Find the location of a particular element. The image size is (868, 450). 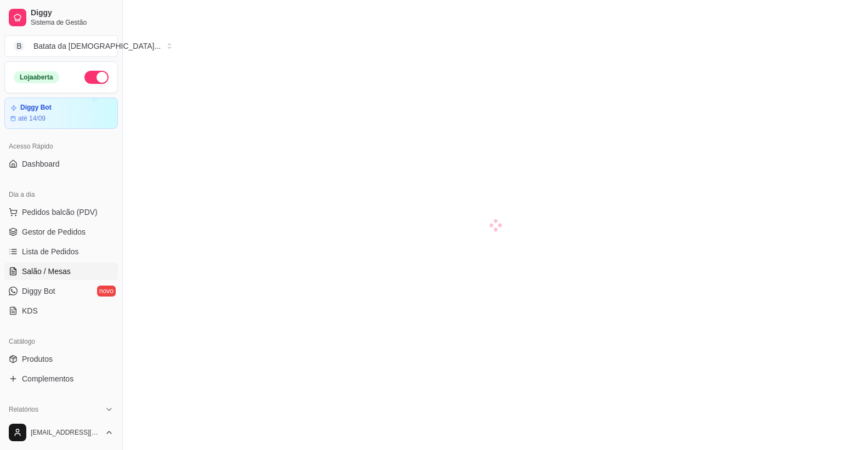

a: Salão / Mesas is located at coordinates (61, 271).